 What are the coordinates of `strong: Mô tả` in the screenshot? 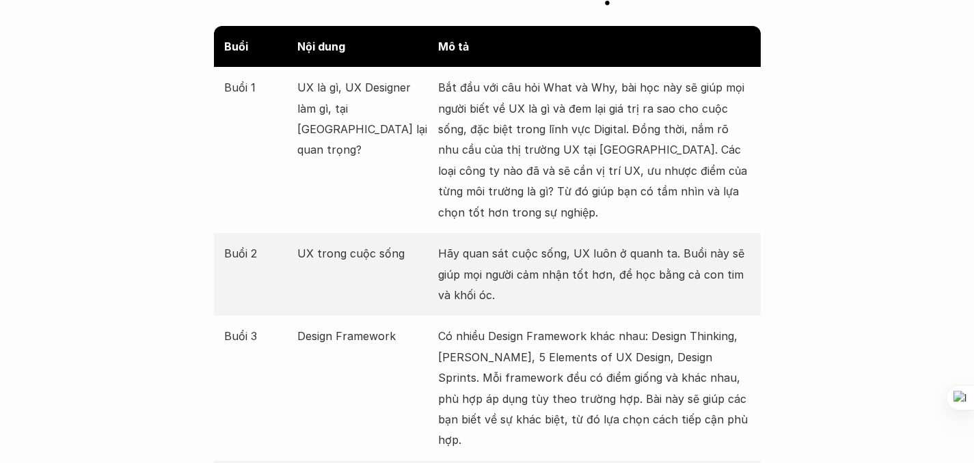 It's located at (453, 46).